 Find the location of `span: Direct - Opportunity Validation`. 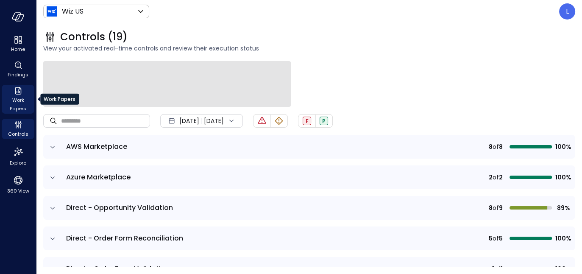

span: Direct - Opportunity Validation is located at coordinates (119, 207).